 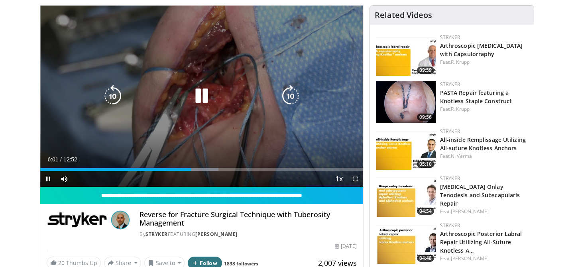 I want to click on button: Mute, so click(x=64, y=179).